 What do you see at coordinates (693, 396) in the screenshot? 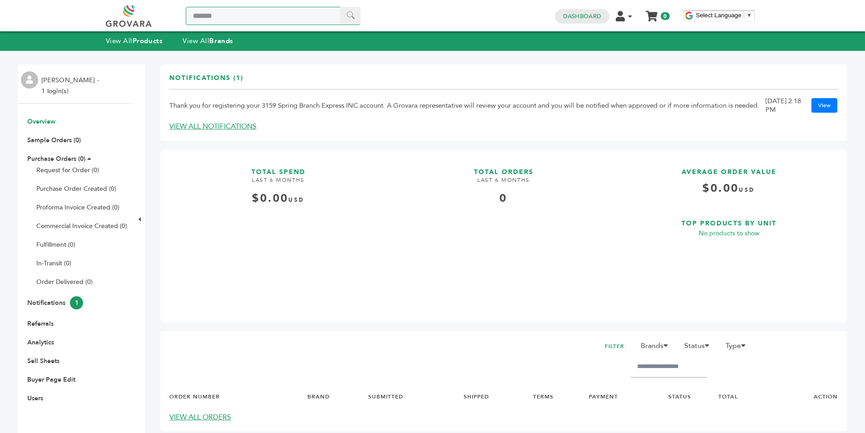
I see `th: STATUS` at bounding box center [693, 396].